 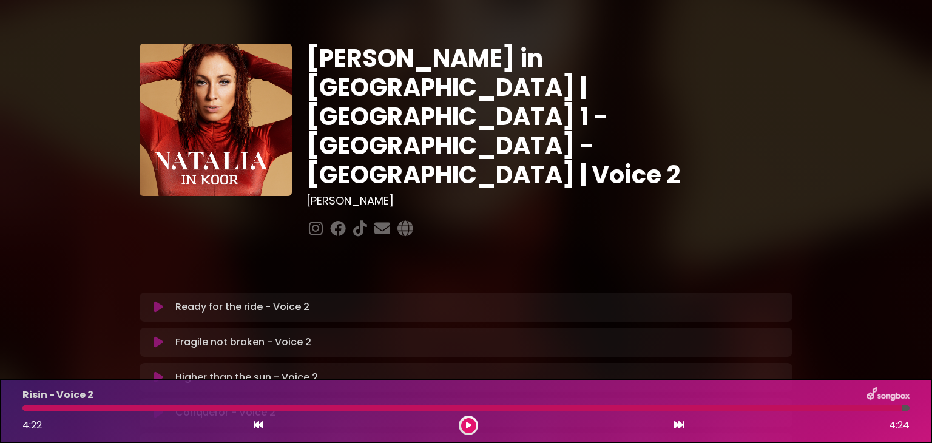 What do you see at coordinates (58, 395) in the screenshot?
I see `p: Risin - Voice 2` at bounding box center [58, 395].